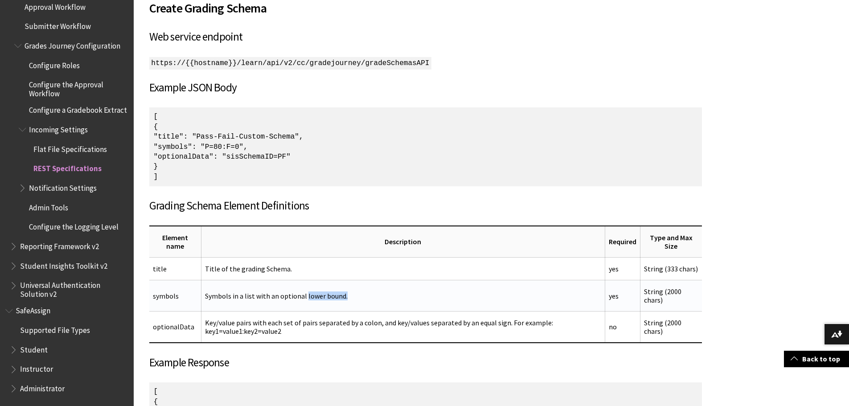 This screenshot has width=849, height=406. I want to click on span: Instructor, so click(37, 368).